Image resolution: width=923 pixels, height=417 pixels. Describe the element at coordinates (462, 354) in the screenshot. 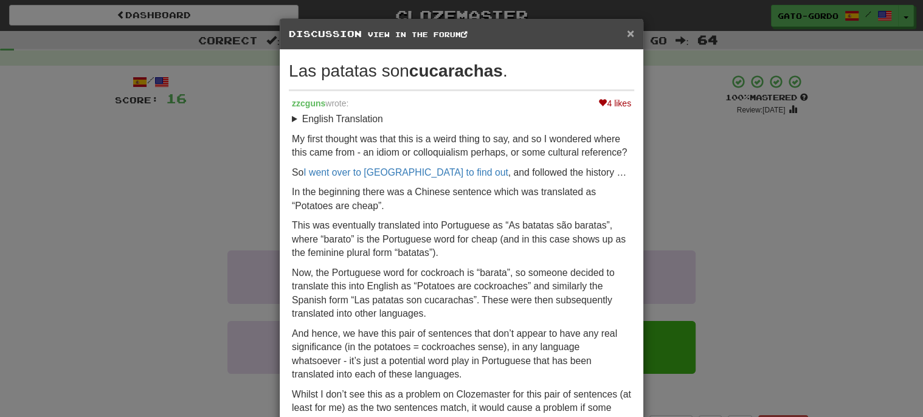

I see `p: And hence, we have this pair of sentences that don’t appear to have any real significance (in the...` at that location.